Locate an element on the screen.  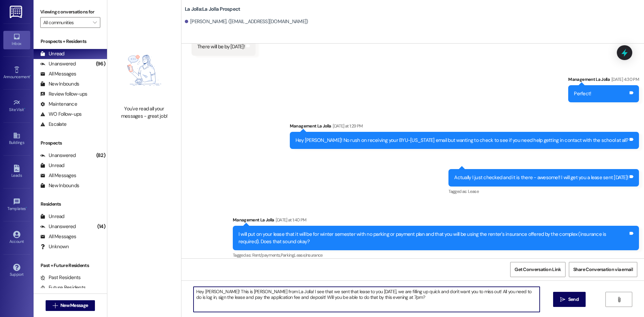
b: La Jolla: La Jolla Prospect is located at coordinates (213, 9).